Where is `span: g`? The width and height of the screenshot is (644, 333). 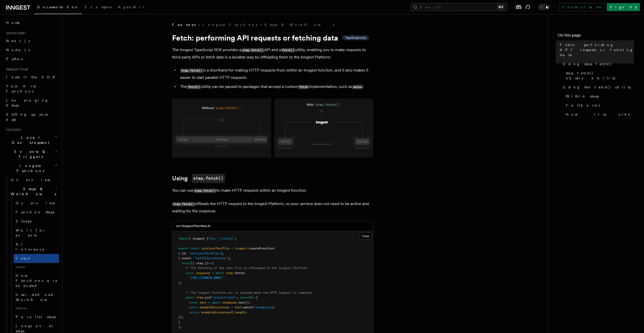
span: g is located at coordinates (271, 307).